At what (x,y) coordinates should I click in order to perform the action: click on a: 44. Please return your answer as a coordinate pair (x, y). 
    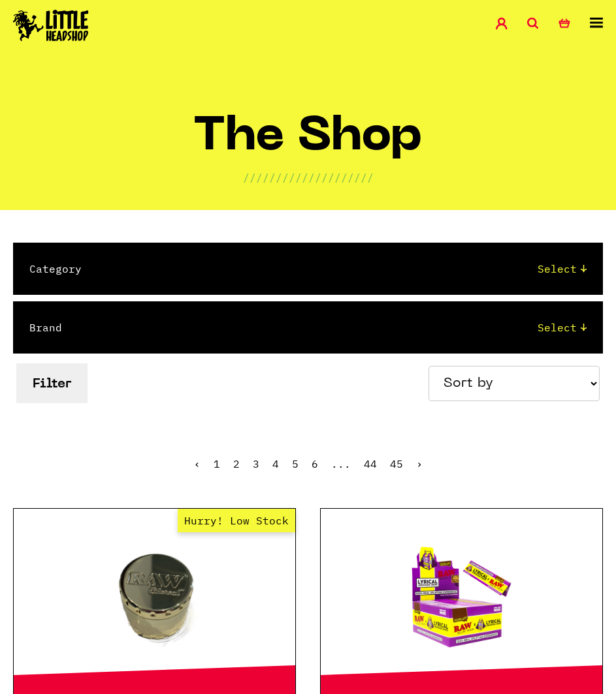
    Looking at the image, I should click on (370, 464).